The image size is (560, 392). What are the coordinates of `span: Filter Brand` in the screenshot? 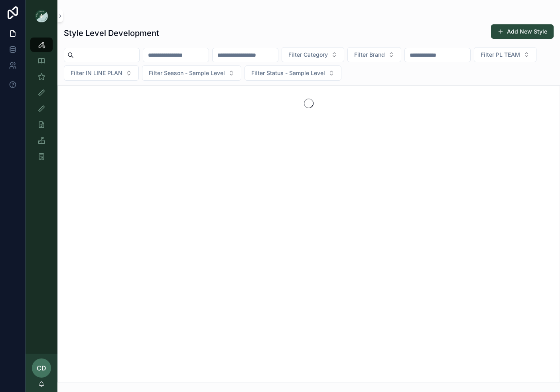 It's located at (370, 55).